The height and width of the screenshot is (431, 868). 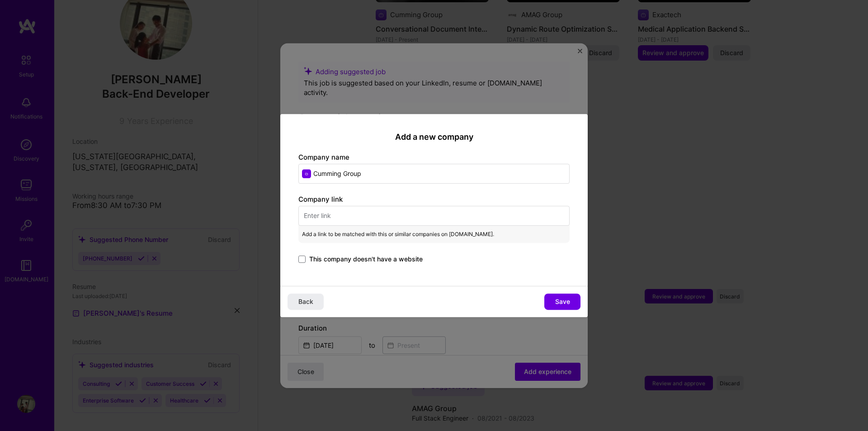 What do you see at coordinates (366, 259) in the screenshot?
I see `span: This company doesn't have a website` at bounding box center [366, 259].